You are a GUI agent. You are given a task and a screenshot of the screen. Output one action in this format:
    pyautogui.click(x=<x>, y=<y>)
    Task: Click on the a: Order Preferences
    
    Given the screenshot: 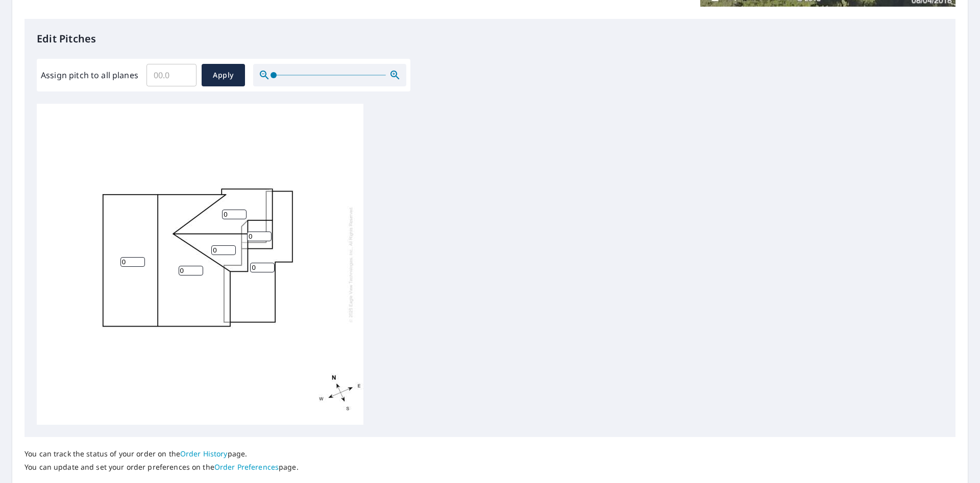 What is the action you would take?
    pyautogui.click(x=247, y=467)
    